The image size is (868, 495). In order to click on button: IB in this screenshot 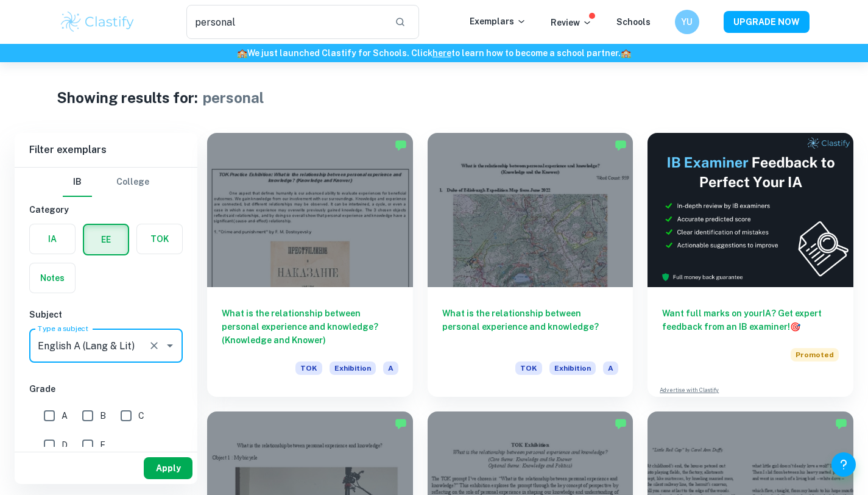, I will do `click(78, 182)`.